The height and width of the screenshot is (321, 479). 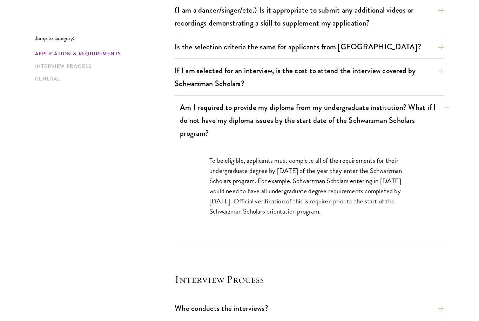 What do you see at coordinates (309, 280) in the screenshot?
I see `h4: Interview Process` at bounding box center [309, 280].